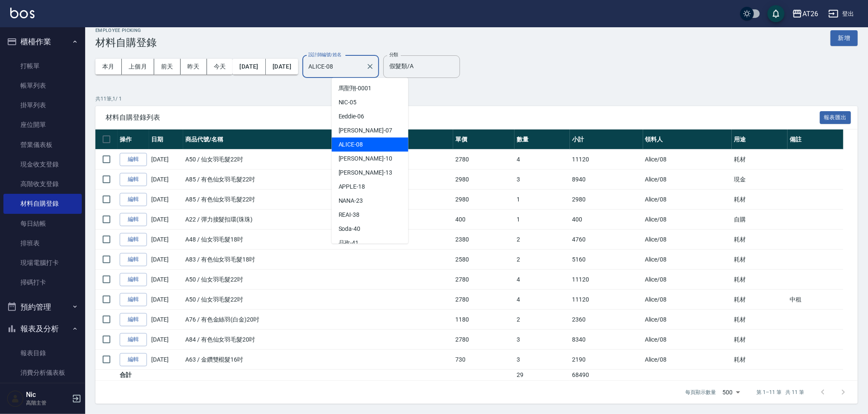 The height and width of the screenshot is (414, 868). Describe the element at coordinates (606, 375) in the screenshot. I see `td: 68490` at that location.